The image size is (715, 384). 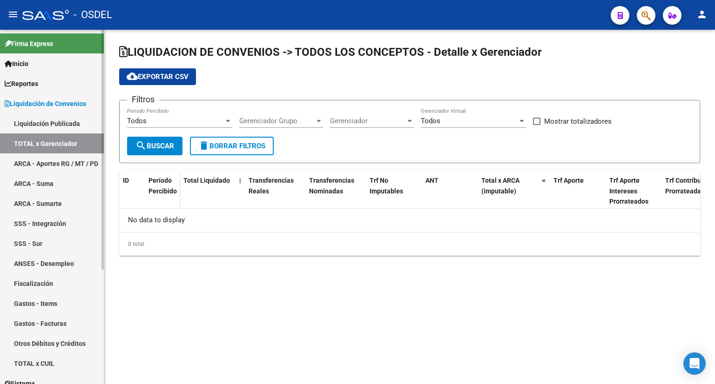 I want to click on span: Liquidación de Convenios, so click(x=45, y=104).